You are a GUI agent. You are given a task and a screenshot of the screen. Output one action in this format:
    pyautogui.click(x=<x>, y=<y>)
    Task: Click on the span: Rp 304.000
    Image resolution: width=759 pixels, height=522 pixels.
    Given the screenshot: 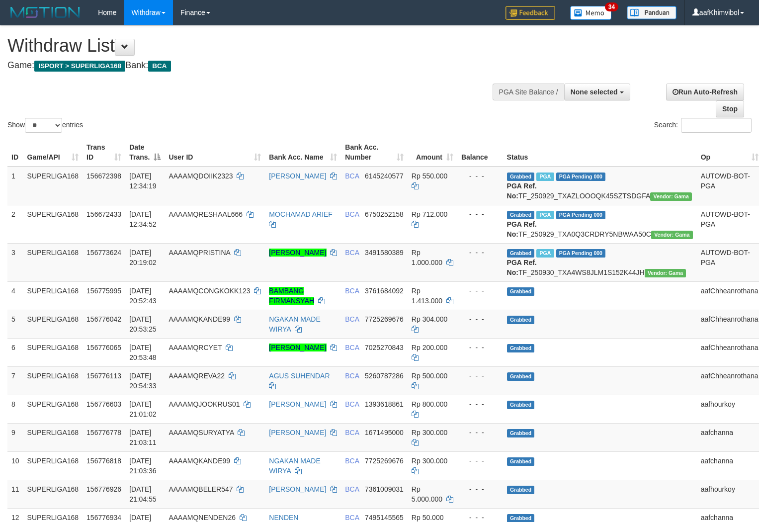 What is the action you would take?
    pyautogui.click(x=430, y=319)
    